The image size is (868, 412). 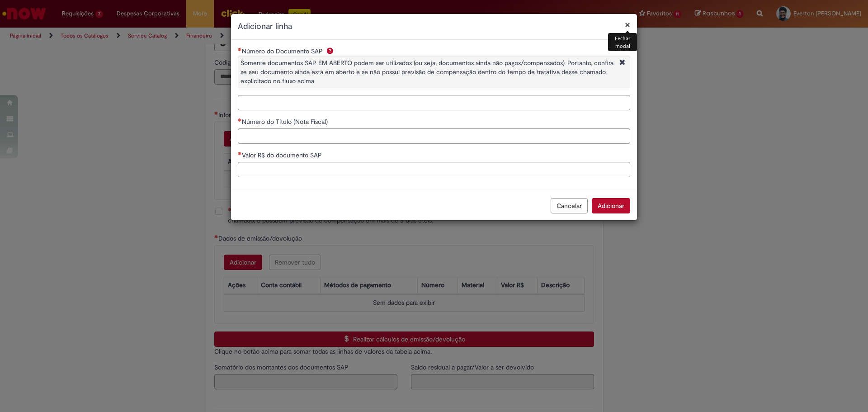 I want to click on span: Valor R$ do documento SAP, so click(x=283, y=155).